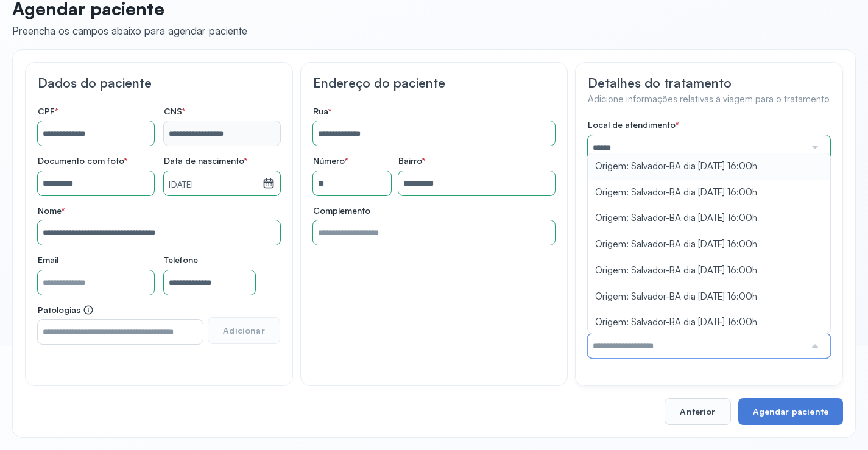 This screenshot has height=450, width=868. What do you see at coordinates (51, 211) in the screenshot?
I see `span: Nome` at bounding box center [51, 211].